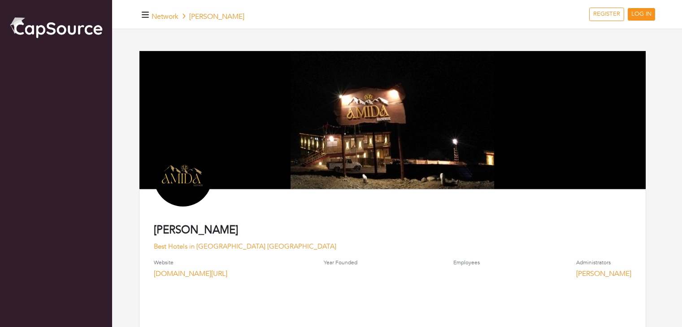 The width and height of the screenshot is (682, 327). What do you see at coordinates (56, 27) in the screenshot?
I see `img: cap_logo.png` at bounding box center [56, 27].